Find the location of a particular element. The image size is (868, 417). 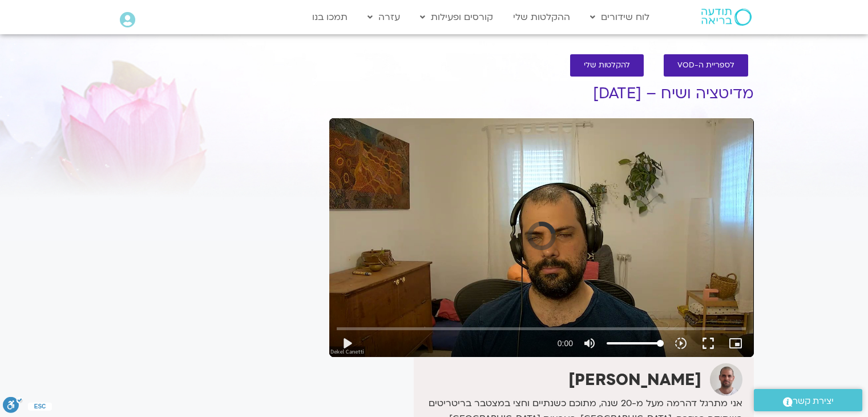

a: עזרה is located at coordinates (383, 17).